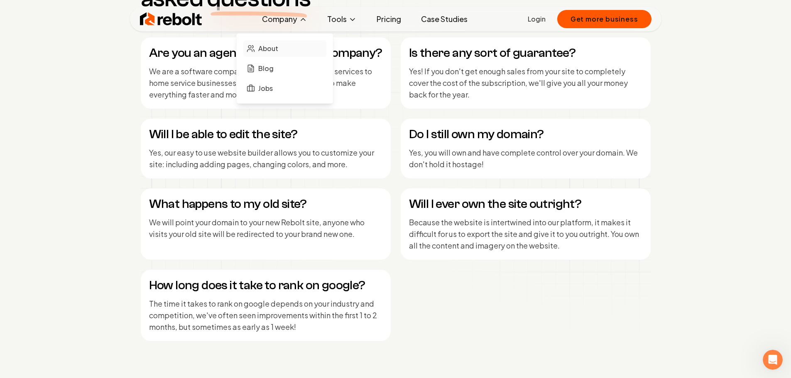 Image resolution: width=791 pixels, height=378 pixels. Describe the element at coordinates (285, 19) in the screenshot. I see `button: Company` at that location.